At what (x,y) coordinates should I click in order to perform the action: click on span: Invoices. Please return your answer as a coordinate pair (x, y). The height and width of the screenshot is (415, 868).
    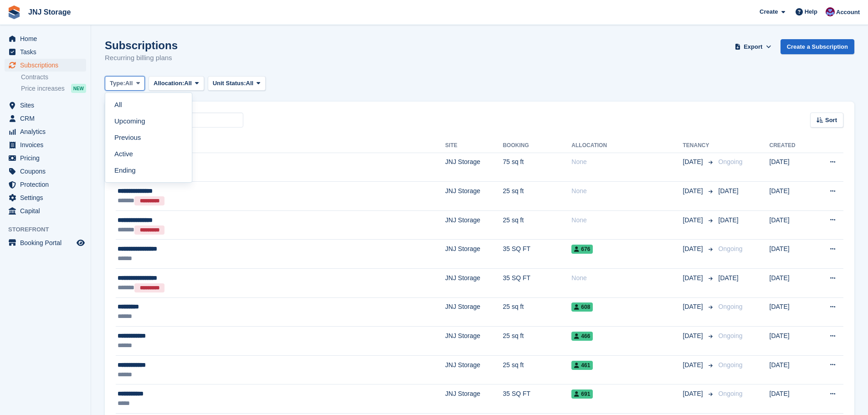
    Looking at the image, I should click on (47, 145).